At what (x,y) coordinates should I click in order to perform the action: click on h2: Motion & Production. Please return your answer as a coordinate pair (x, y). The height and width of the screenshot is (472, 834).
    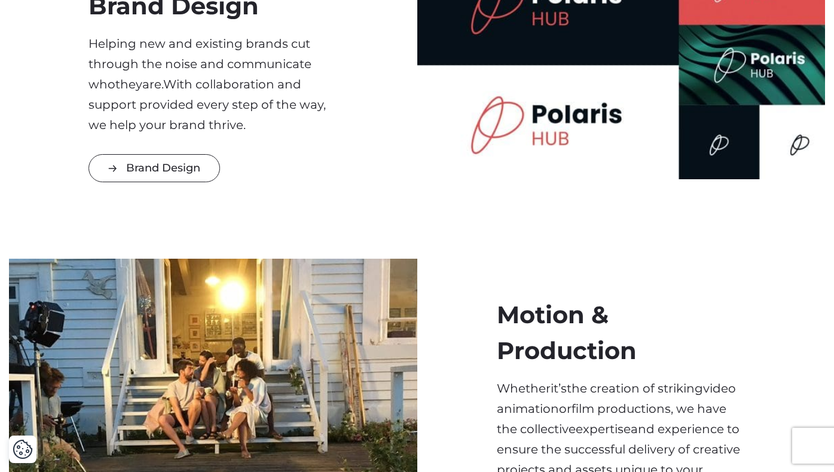
    Looking at the image, I should click on (621, 333).